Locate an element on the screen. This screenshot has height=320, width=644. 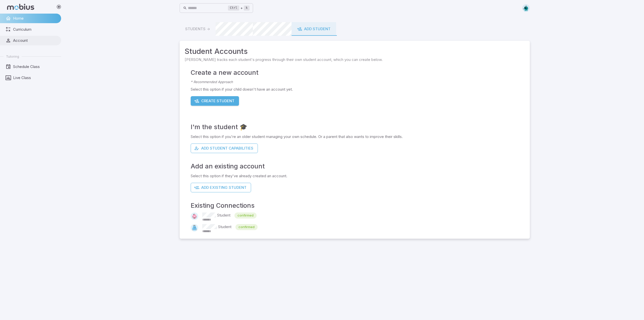
h4: Add an existing account is located at coordinates (358, 166).